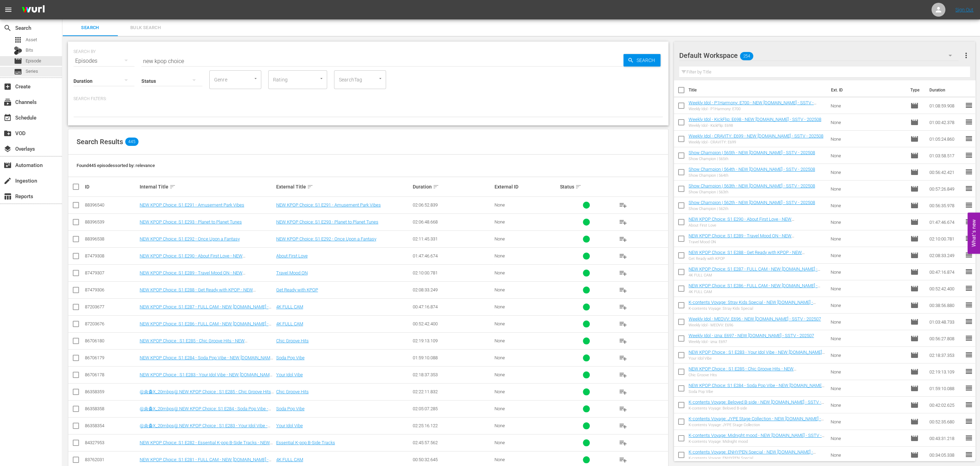 The width and height of the screenshot is (980, 466). What do you see at coordinates (453, 205) in the screenshot?
I see `div: 02:06:52.839` at bounding box center [453, 205].